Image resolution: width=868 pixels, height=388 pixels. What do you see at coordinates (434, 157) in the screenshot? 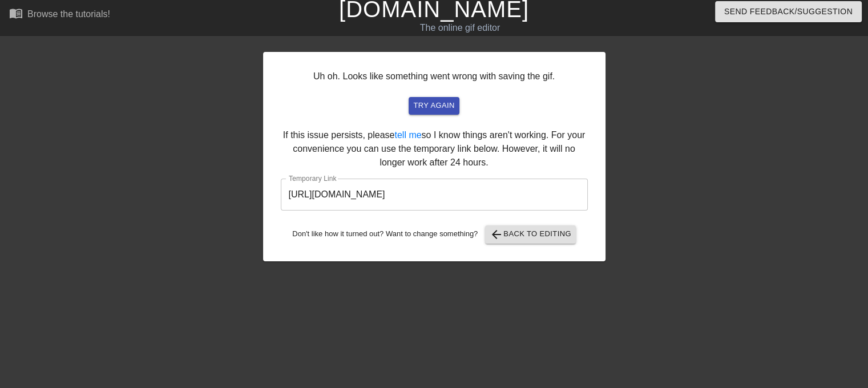
I see `div: Uh oh. Looks like something went wrong with saving the gif. If this issue persists, please so I k...` at bounding box center [434, 157].